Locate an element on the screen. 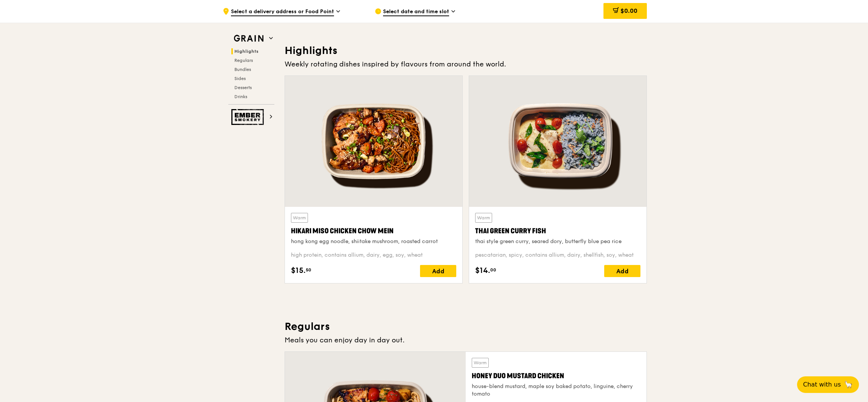  h3: Regulars is located at coordinates (466, 327).